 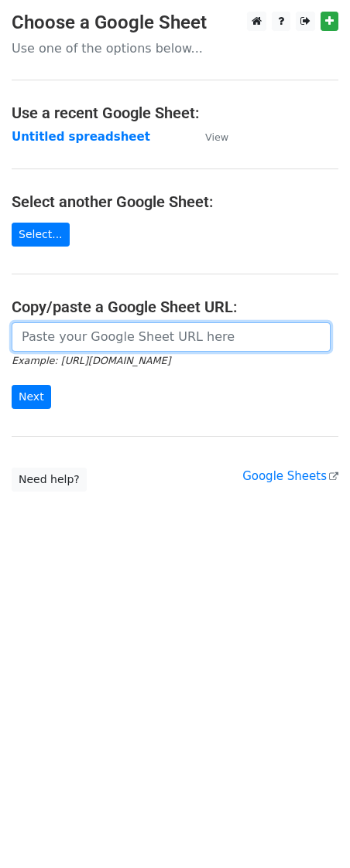 What do you see at coordinates (175, 202) in the screenshot?
I see `h4: Select another Google Sheet:` at bounding box center [175, 202].